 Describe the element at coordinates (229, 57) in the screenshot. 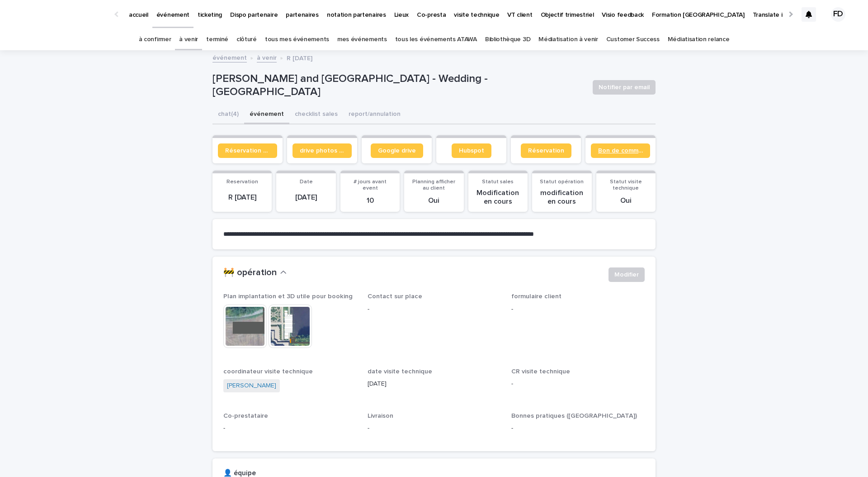

I see `a: événement` at that location.